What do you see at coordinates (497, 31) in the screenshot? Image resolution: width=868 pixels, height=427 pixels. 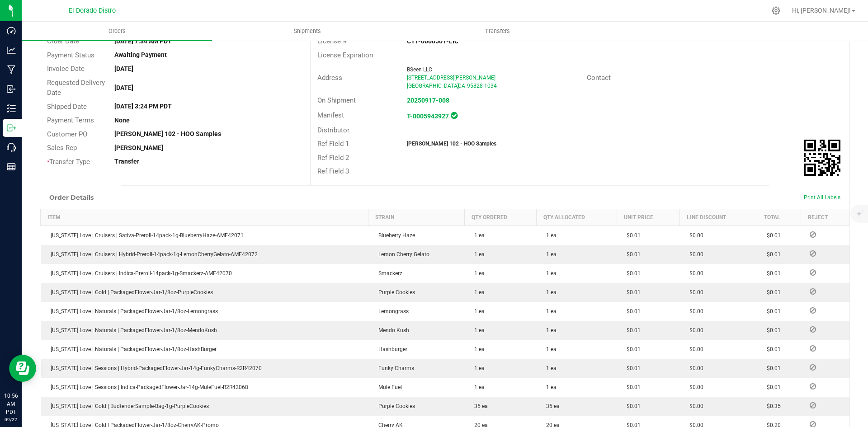 I see `span: Transfers` at bounding box center [497, 31].